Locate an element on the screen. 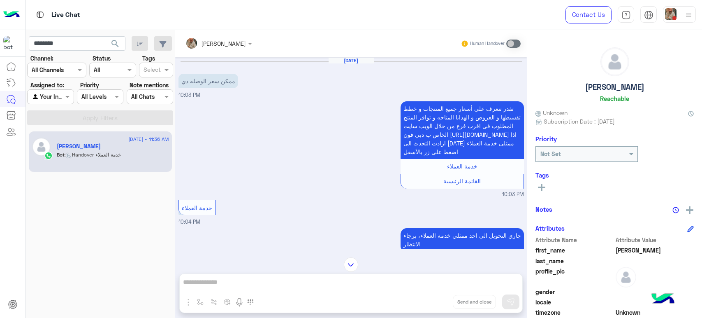 Image resolution: width=702 pixels, height=318 pixels. img: add is located at coordinates (690, 210).